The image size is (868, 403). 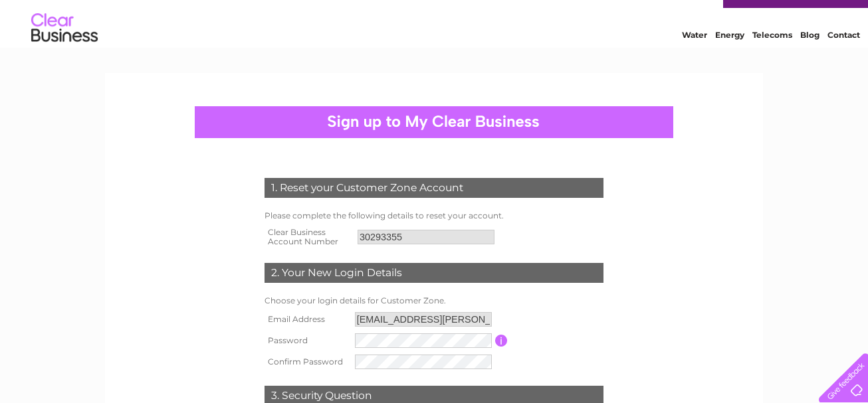 I want to click on th: Password, so click(x=306, y=341).